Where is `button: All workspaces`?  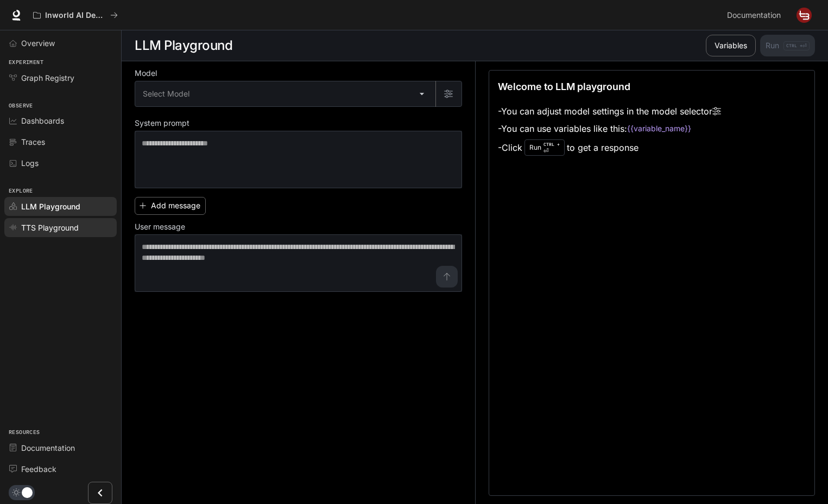 button: All workspaces is located at coordinates (76, 15).